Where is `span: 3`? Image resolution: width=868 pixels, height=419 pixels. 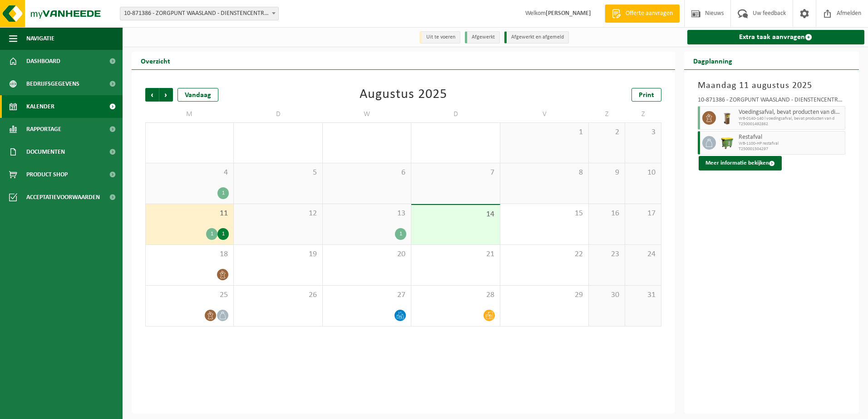
span: 3 is located at coordinates (643, 133).